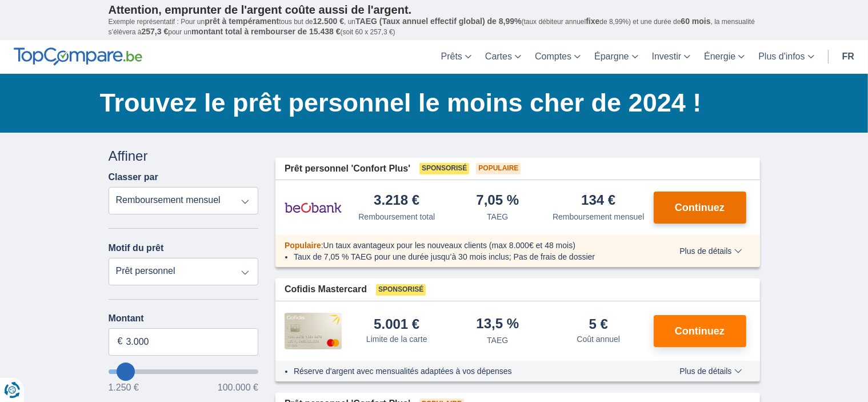  I want to click on a: fr, so click(848, 57).